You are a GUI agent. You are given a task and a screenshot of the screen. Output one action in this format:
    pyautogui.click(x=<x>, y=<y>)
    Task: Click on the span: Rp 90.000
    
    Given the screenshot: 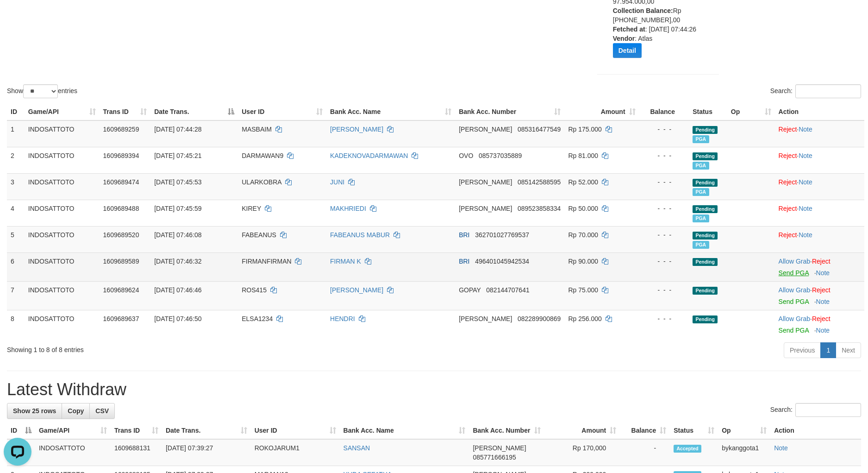 What is the action you would take?
    pyautogui.click(x=583, y=261)
    